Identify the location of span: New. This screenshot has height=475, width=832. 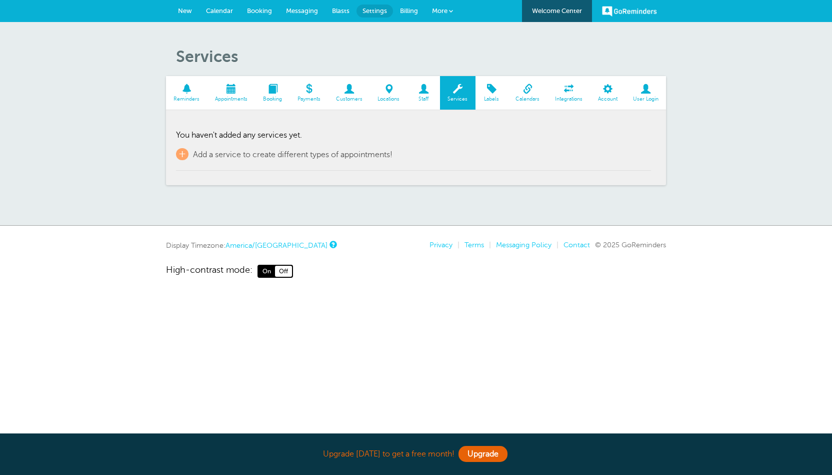
(185, 11).